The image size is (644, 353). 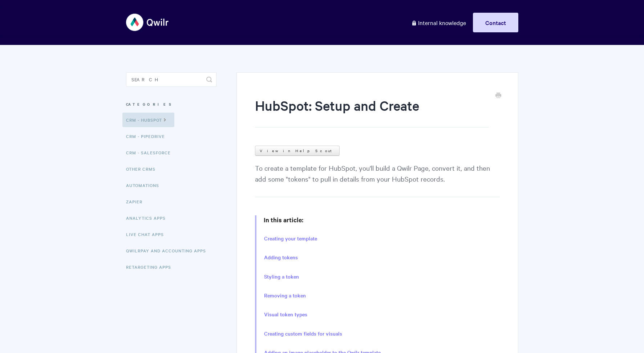 What do you see at coordinates (496, 23) in the screenshot?
I see `a: Contact` at bounding box center [496, 23].